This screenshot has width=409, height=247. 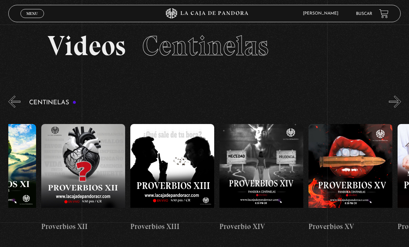 What do you see at coordinates (262, 178) in the screenshot?
I see `a: Proverbio XIV` at bounding box center [262, 178].